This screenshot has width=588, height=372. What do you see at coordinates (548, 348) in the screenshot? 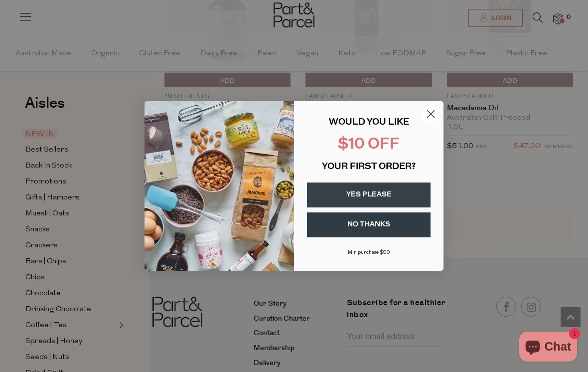
I see `inbox-online-store-chat: Shopify online store chat` at bounding box center [548, 348].